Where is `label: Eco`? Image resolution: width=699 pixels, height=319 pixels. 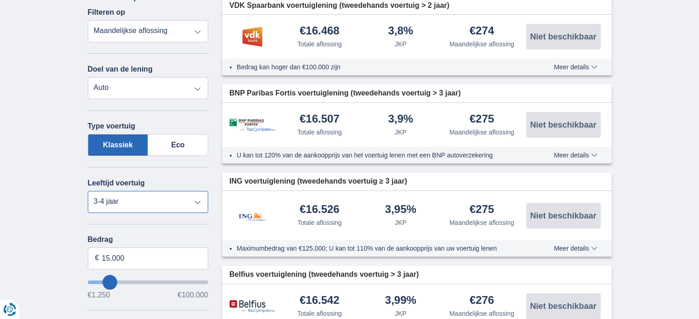 label: Eco is located at coordinates (178, 145).